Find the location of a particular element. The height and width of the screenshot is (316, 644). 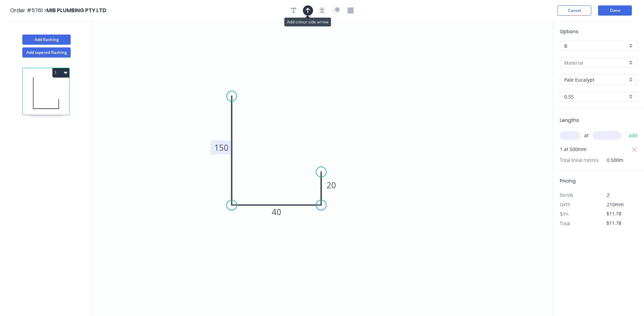

button: add is located at coordinates (634, 135).